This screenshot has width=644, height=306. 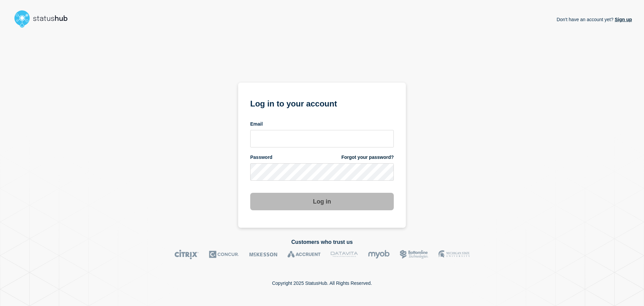 What do you see at coordinates (224, 254) in the screenshot?
I see `img: Concur logo` at bounding box center [224, 254].